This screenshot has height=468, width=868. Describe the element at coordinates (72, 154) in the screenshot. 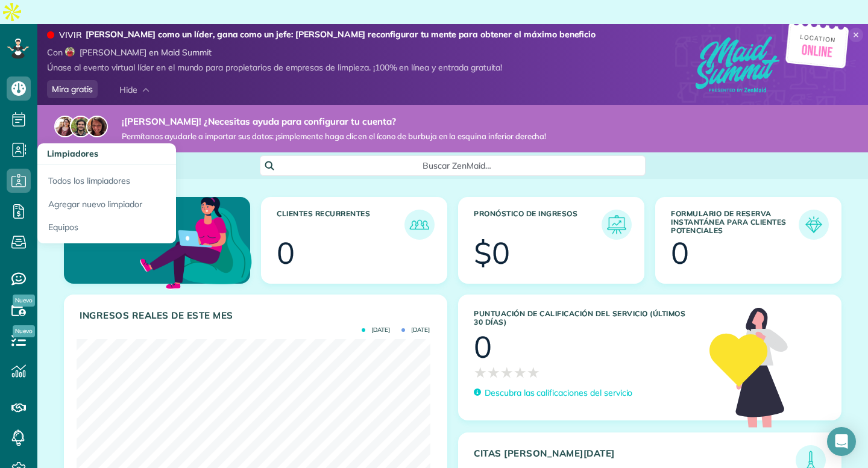

I see `font: Limpiadores` at that location.